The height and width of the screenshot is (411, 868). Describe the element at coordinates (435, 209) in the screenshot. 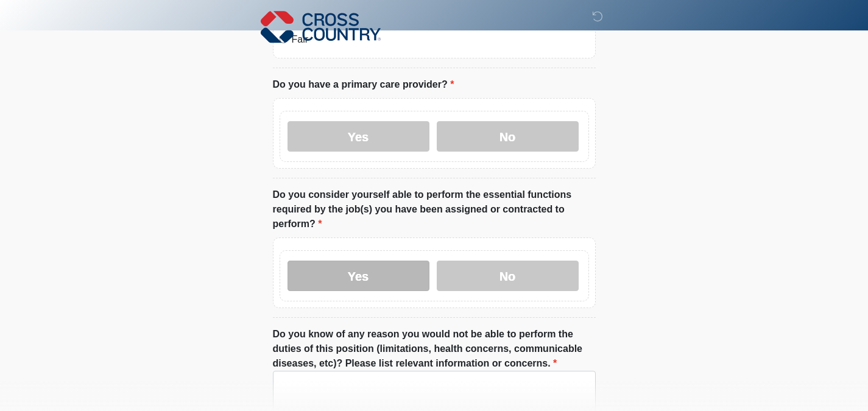

I see `label: Do you consider yourself able to perform the essential functions required by the job(s) you have ...` at that location.